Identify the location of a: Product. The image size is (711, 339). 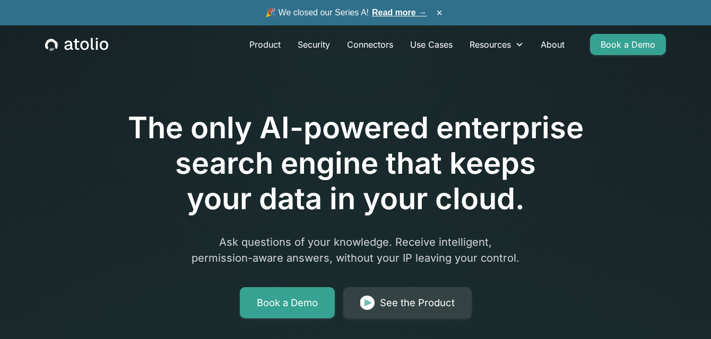
(265, 45).